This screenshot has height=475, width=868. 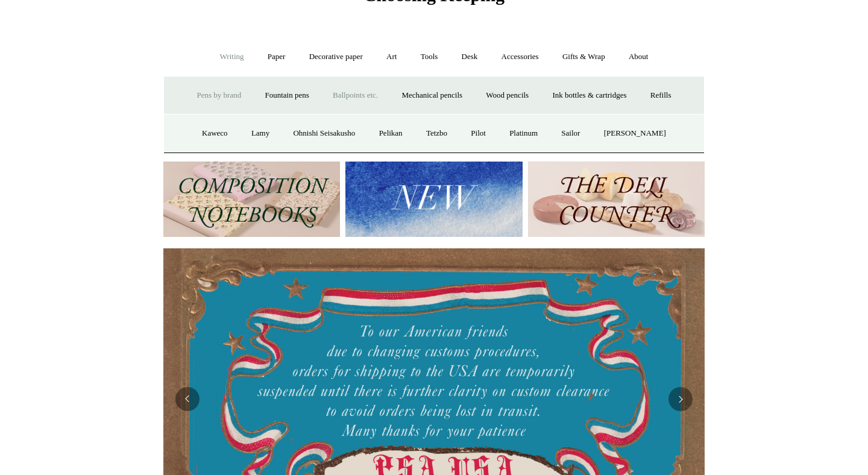 I want to click on a: Pens by brand, so click(x=219, y=95).